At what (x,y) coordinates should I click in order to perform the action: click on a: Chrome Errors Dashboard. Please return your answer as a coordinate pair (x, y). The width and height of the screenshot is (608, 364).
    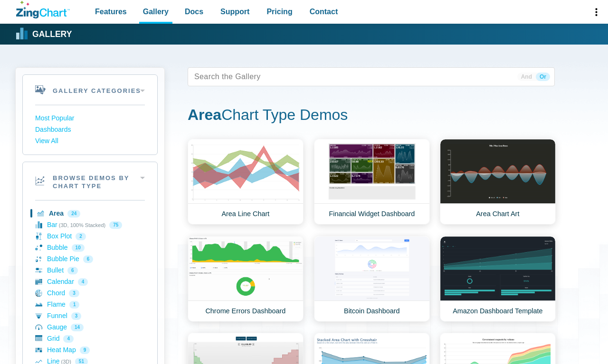
    Looking at the image, I should click on (245, 279).